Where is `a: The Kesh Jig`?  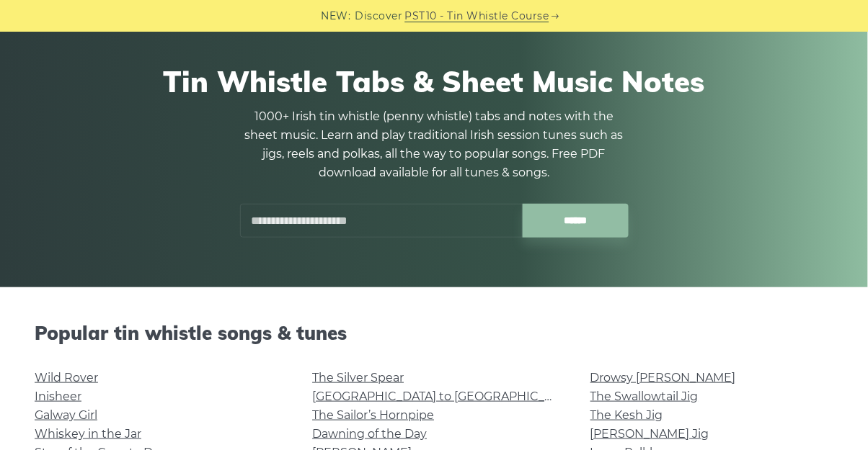
a: The Kesh Jig is located at coordinates (626, 415).